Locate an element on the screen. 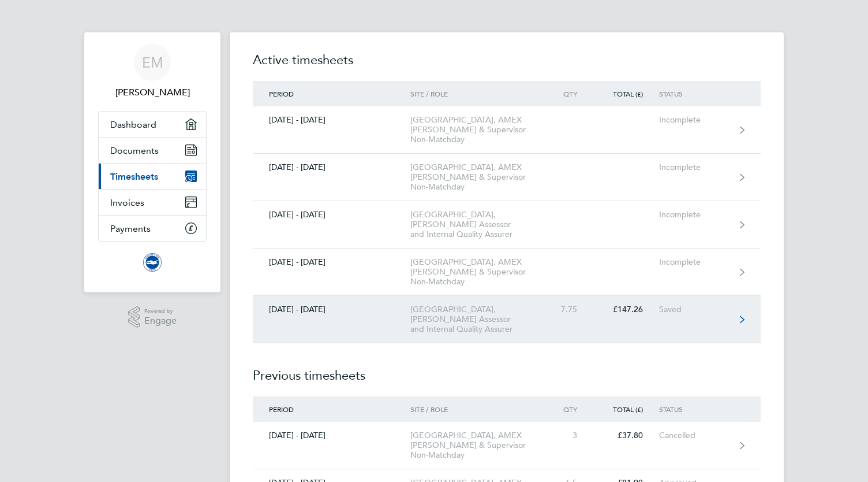 This screenshot has height=482, width=868. a: Invoices is located at coordinates (152, 202).